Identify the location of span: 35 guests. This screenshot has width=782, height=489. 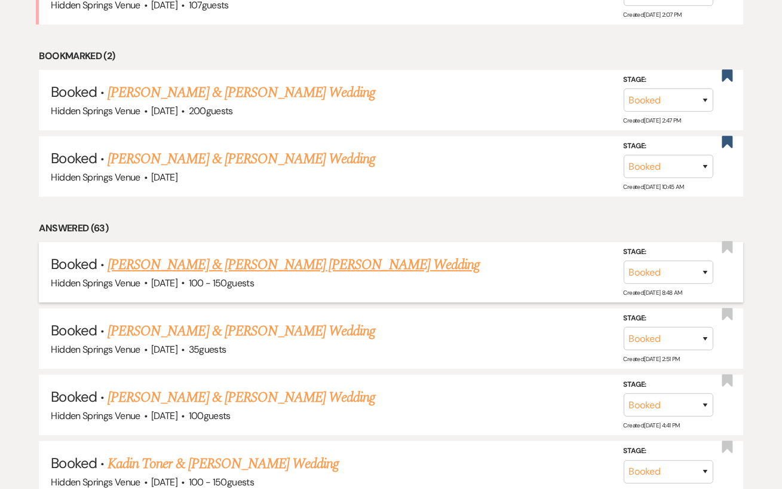
(207, 349).